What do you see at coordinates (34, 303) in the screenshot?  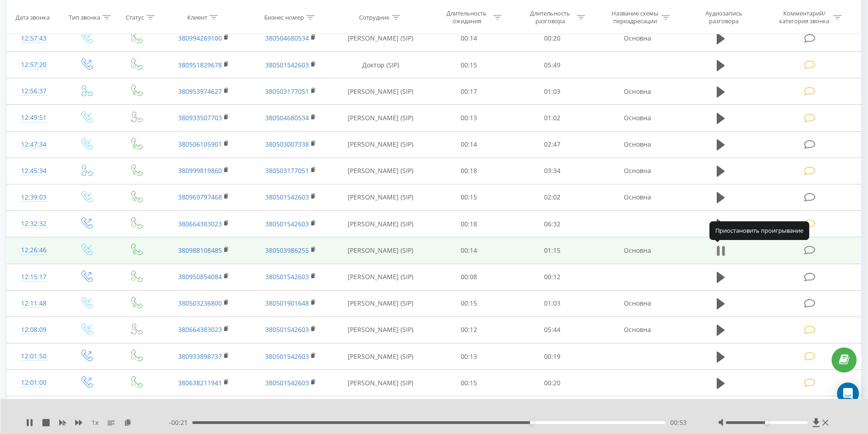 I see `div: 12:11:48` at bounding box center [34, 303].